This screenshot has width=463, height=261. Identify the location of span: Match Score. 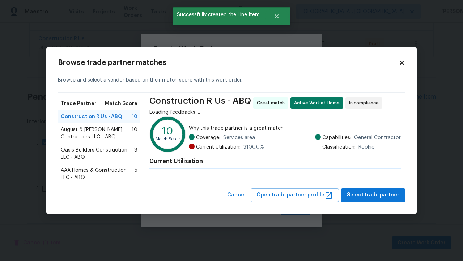
(121, 104).